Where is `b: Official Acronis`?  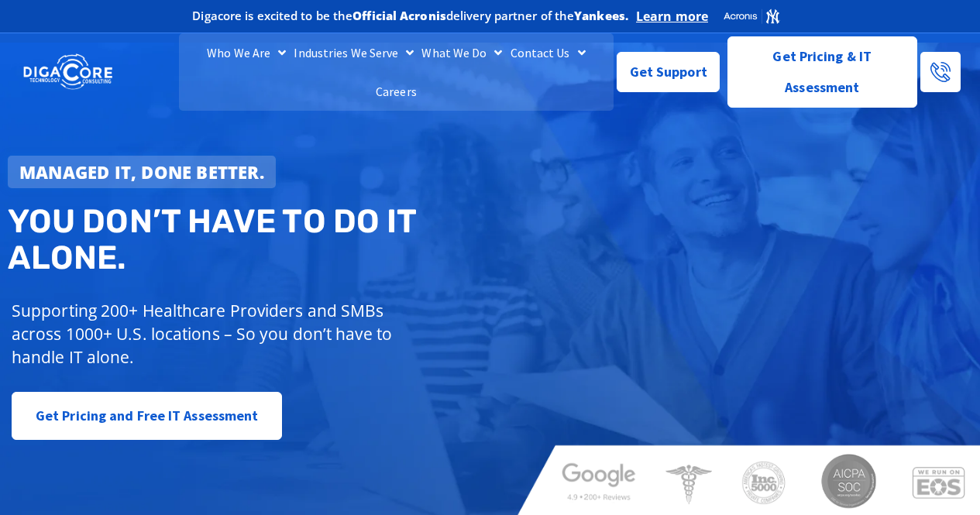
b: Official Acronis is located at coordinates (399, 16).